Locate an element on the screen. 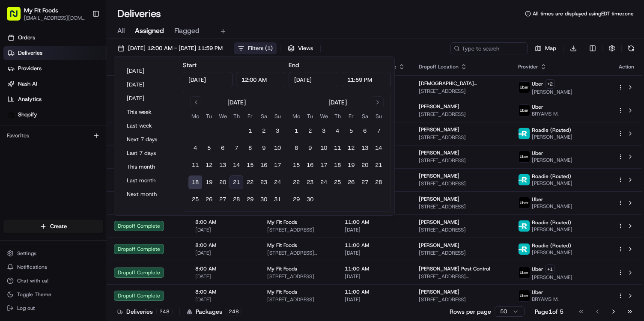 This screenshot has width=644, height=321. button: 6 is located at coordinates (365, 131).